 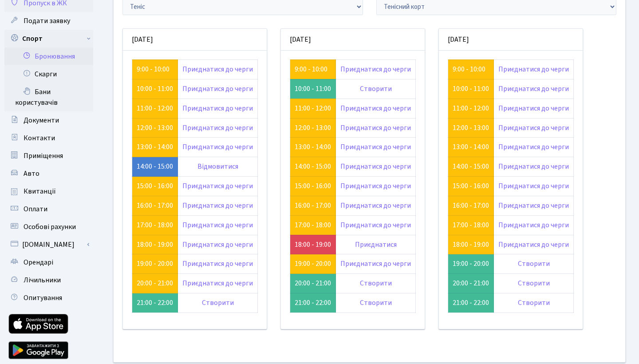 What do you see at coordinates (49, 191) in the screenshot?
I see `a: Квитанції` at bounding box center [49, 191].